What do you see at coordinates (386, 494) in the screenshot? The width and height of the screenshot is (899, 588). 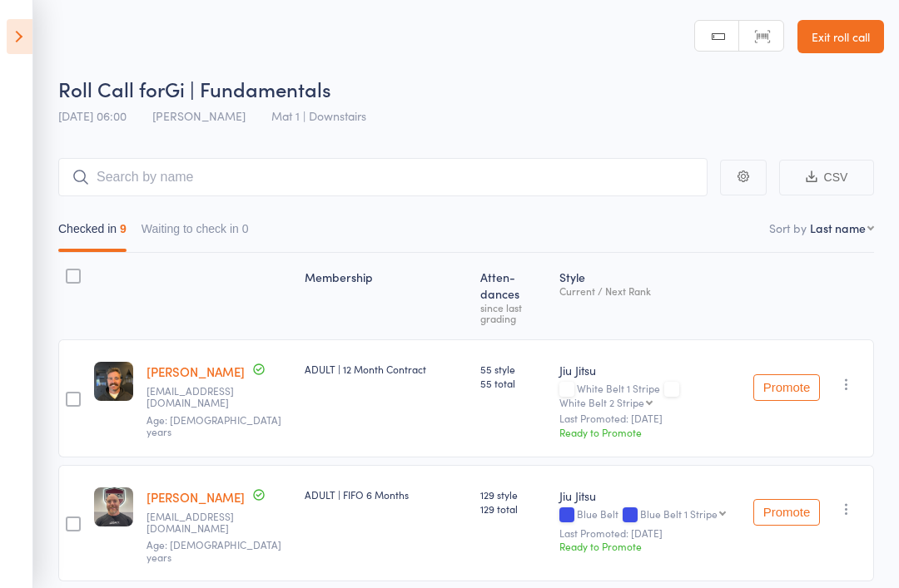 I see `div: ADULT | FIFO 6 Months` at bounding box center [386, 494].